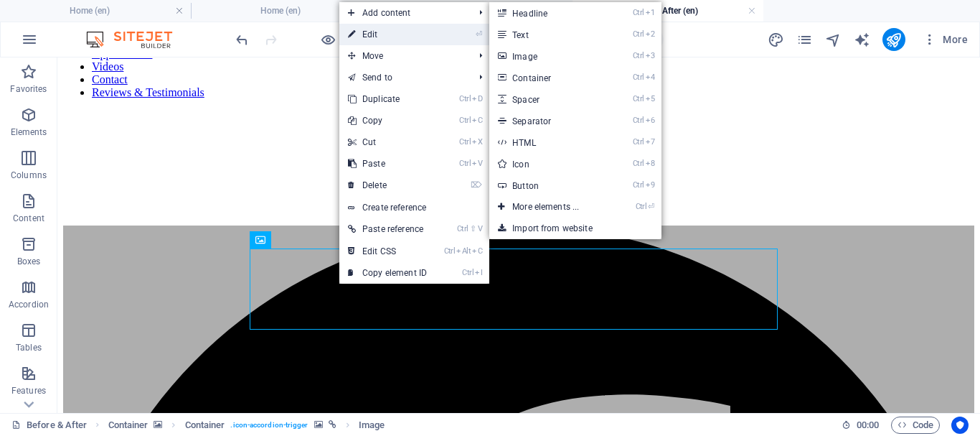 The height and width of the screenshot is (436, 980). What do you see at coordinates (650, 55) in the screenshot?
I see `i: 3` at bounding box center [650, 55].